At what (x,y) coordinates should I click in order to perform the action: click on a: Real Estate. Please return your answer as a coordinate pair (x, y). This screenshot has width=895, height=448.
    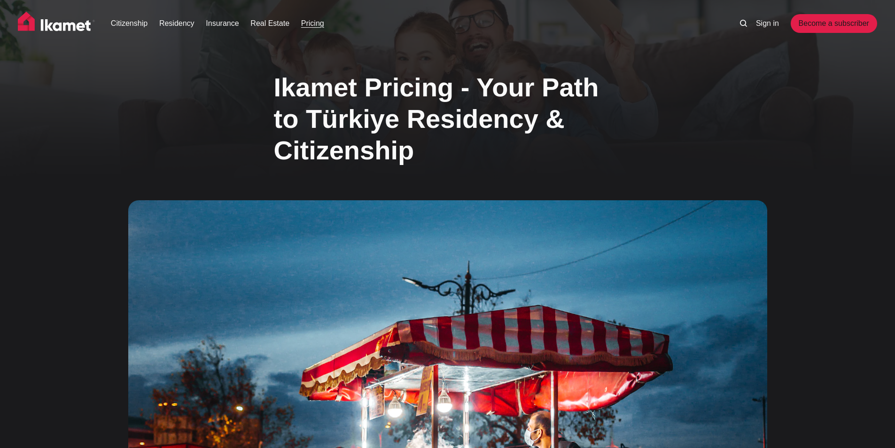
    Looking at the image, I should click on (270, 23).